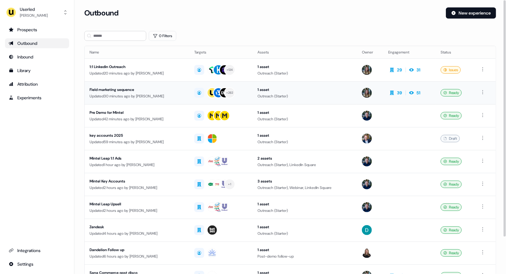 The image size is (506, 274). I want to click on div: 3 assets, so click(305, 182).